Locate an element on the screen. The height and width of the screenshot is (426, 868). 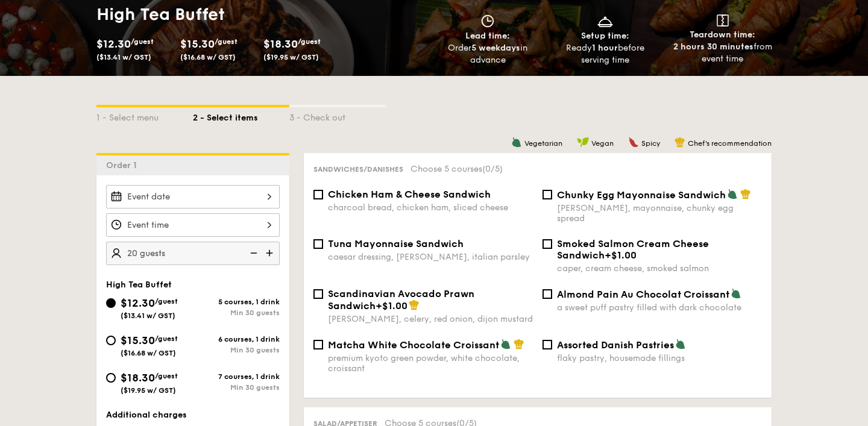
span: Setup time: is located at coordinates (605, 36).